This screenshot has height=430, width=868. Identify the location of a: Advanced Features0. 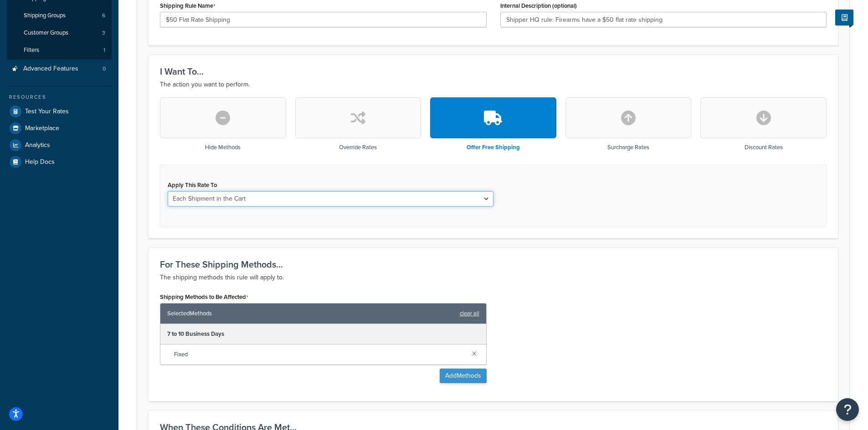
(60, 69).